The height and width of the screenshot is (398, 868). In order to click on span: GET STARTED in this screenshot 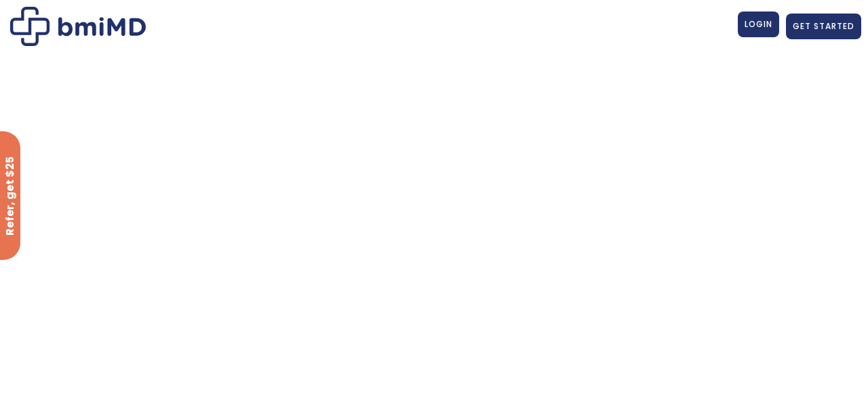, I will do `click(823, 26)`.